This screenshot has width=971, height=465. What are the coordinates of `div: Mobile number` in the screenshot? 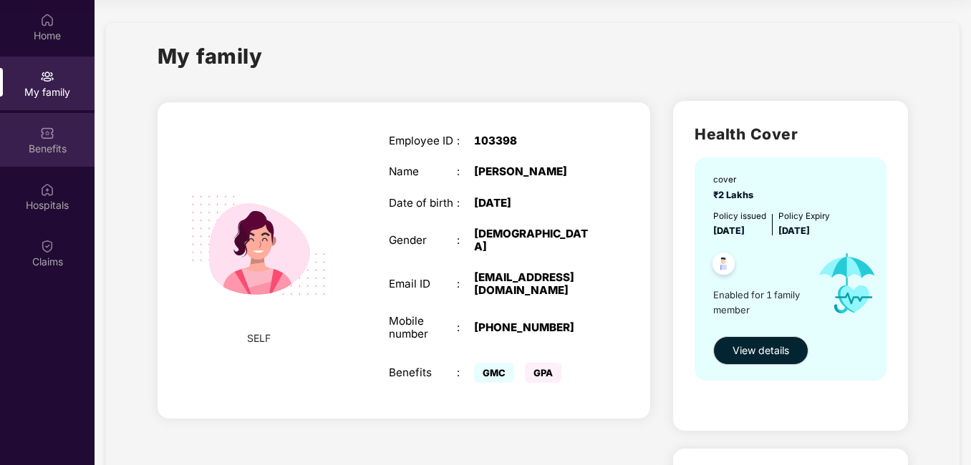 It's located at (422, 328).